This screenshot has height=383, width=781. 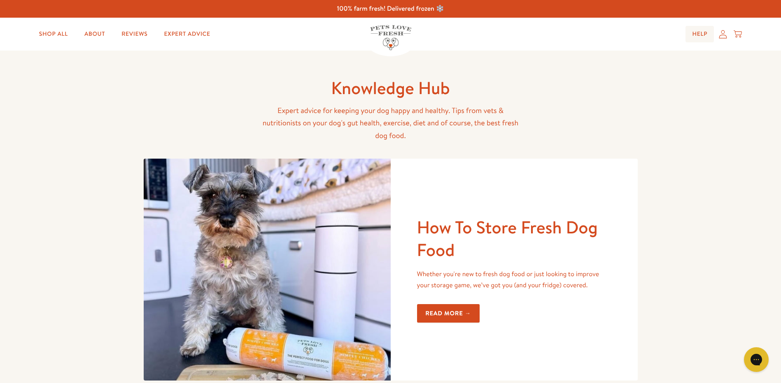 What do you see at coordinates (95, 34) in the screenshot?
I see `a: About` at bounding box center [95, 34].